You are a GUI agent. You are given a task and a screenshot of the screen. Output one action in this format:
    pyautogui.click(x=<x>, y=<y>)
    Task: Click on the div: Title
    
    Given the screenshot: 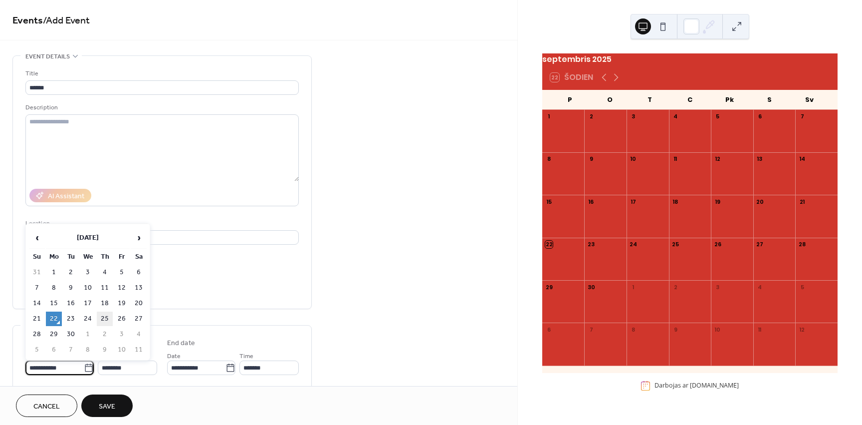 What is the action you would take?
    pyautogui.click(x=161, y=73)
    